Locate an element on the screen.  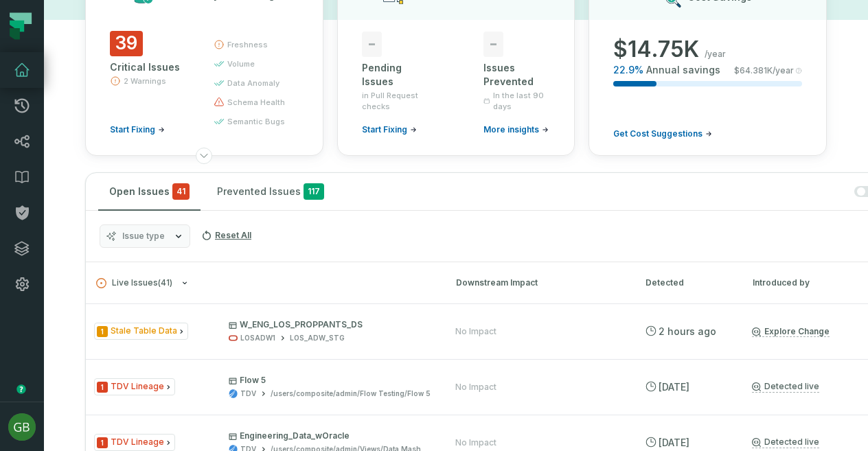
span: In the last 90 days is located at coordinates (522, 101).